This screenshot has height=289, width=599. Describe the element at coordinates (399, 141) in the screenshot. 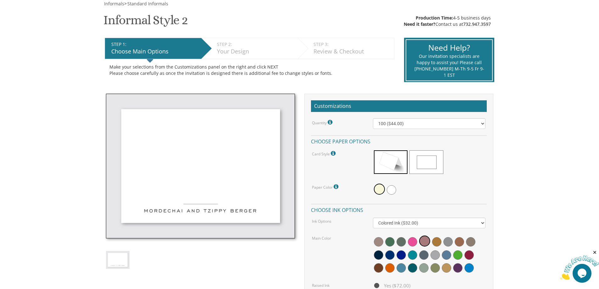

I see `h4: Choose paper options` at that location.